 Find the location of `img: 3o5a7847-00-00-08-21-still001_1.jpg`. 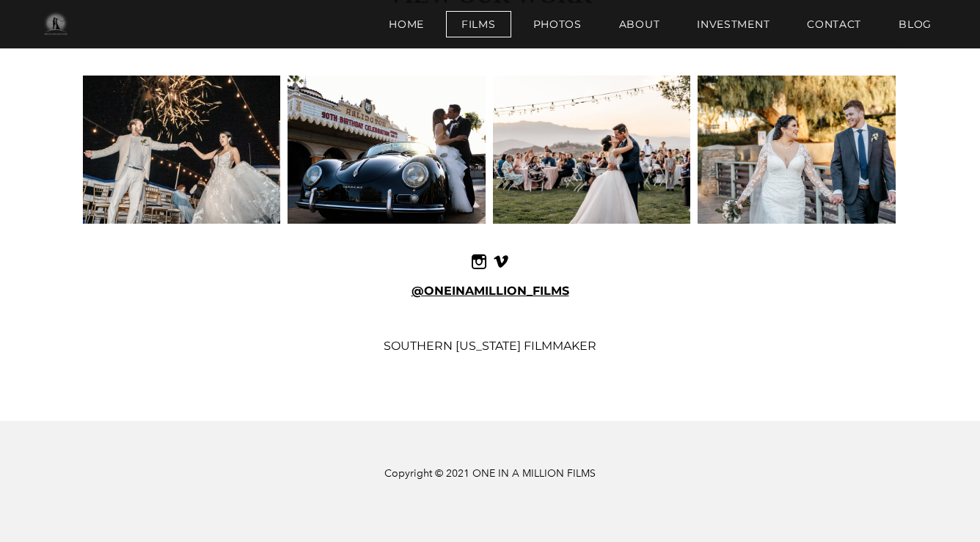

img: 3o5a7847-00-00-08-21-still001_1.jpg is located at coordinates (386, 149).